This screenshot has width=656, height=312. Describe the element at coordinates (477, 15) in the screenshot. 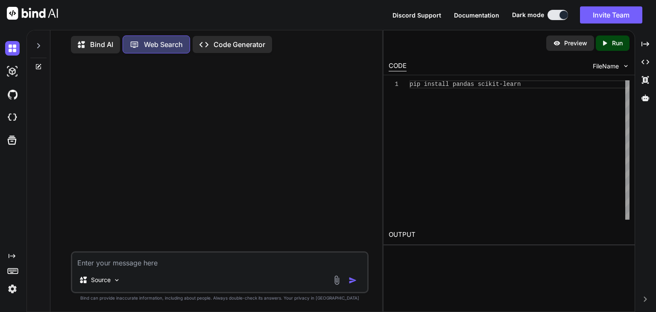

I see `button: Documentation` at that location.